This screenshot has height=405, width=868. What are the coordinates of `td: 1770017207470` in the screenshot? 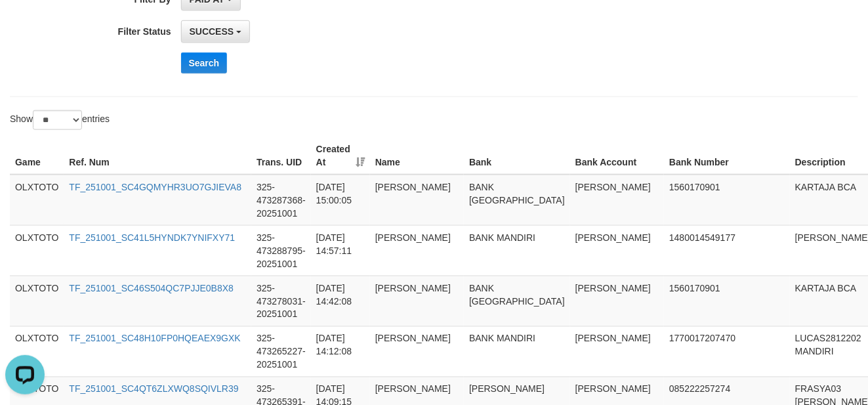 It's located at (727, 351).